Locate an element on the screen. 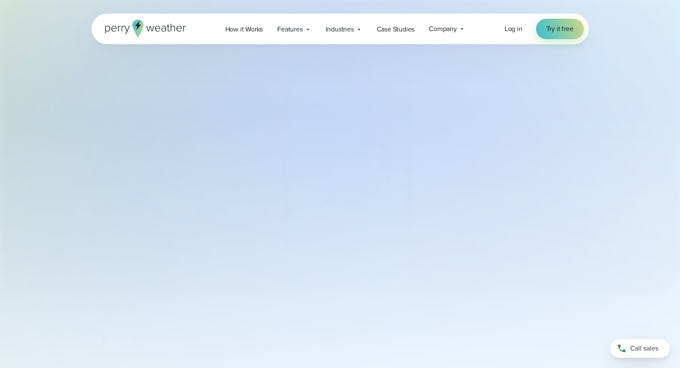 The height and width of the screenshot is (368, 680). span: Case Studies is located at coordinates (396, 29).